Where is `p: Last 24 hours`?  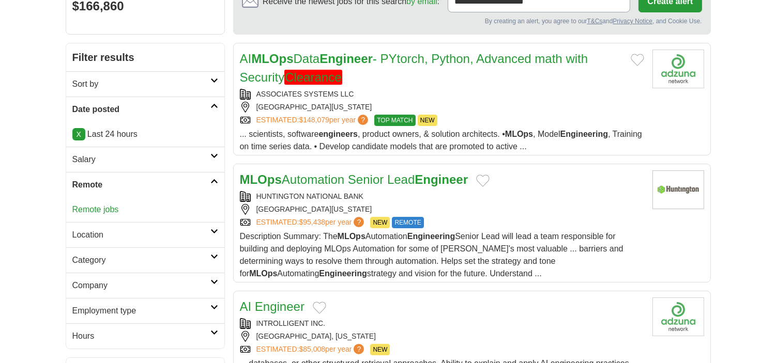 p: Last 24 hours is located at coordinates (145, 134).